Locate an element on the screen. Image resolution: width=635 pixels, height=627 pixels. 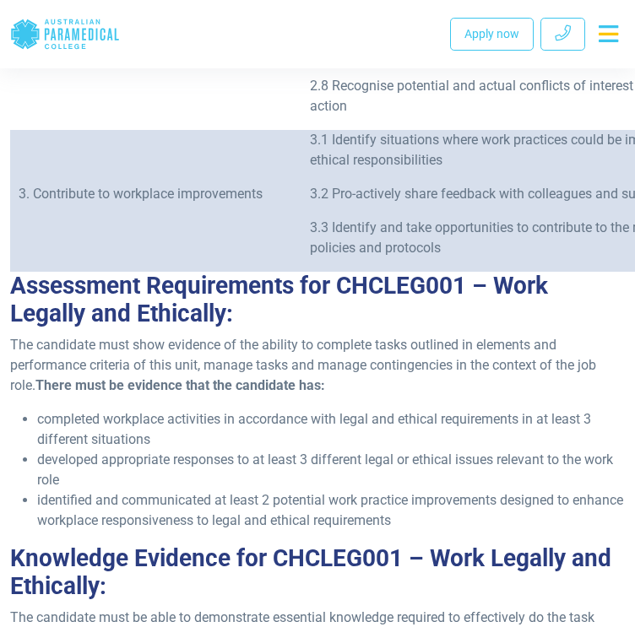
strong: There must be evidence that the candidate has: is located at coordinates (180, 385).